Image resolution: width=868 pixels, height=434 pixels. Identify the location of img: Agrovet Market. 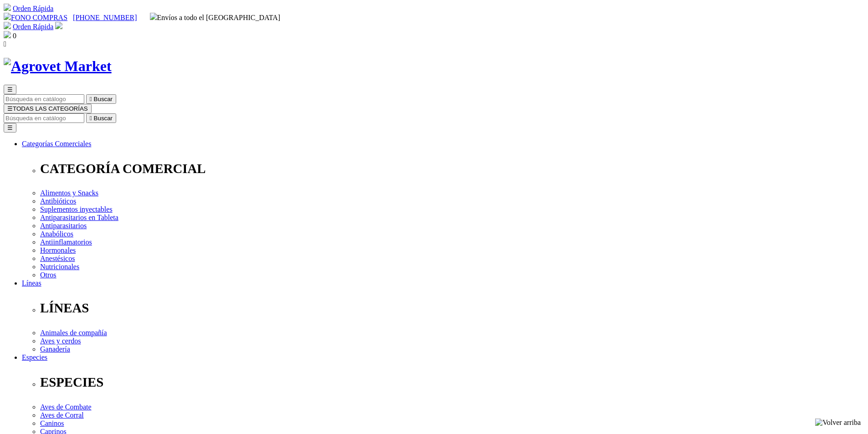
(57, 66).